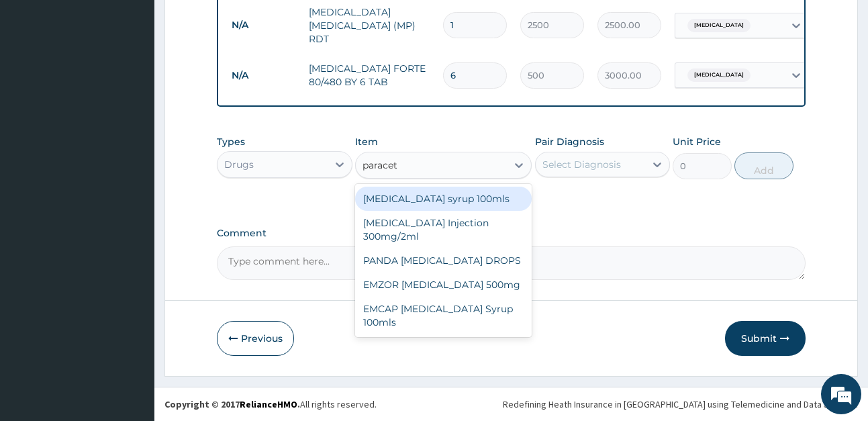 This screenshot has width=868, height=421. I want to click on label: Types, so click(231, 142).